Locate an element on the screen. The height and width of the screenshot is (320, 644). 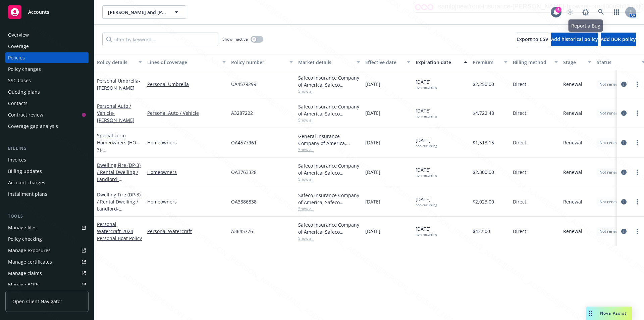
a: Personal Umbrella is located at coordinates (119, 84).